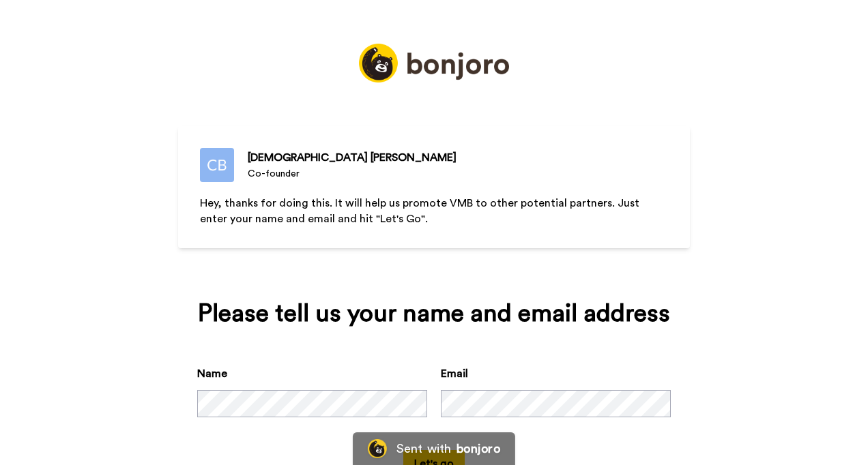 The width and height of the screenshot is (868, 465). I want to click on div: Please tell us your name and email address, so click(434, 313).